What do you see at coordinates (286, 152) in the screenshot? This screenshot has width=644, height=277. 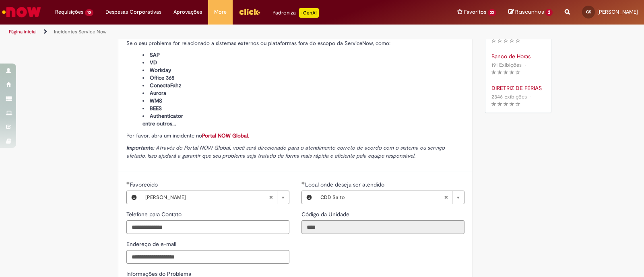 I see `span: : Através do Portal NOW Global, você será direcionado para o atendimento correto de acordo com o ...` at bounding box center [286, 152].